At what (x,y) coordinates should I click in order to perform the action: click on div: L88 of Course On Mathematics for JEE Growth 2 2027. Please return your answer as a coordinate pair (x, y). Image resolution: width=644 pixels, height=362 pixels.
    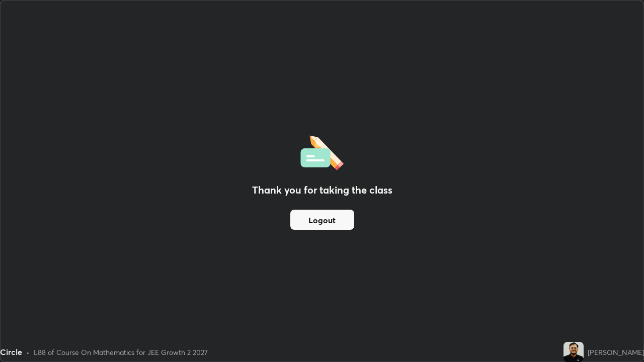
    Looking at the image, I should click on (120, 352).